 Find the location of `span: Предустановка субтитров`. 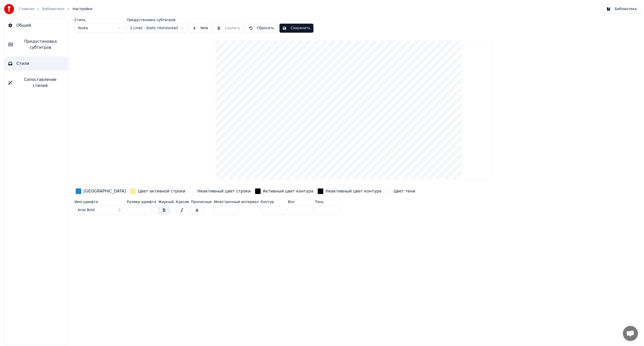

span: Предустановка субтитров is located at coordinates (41, 45).